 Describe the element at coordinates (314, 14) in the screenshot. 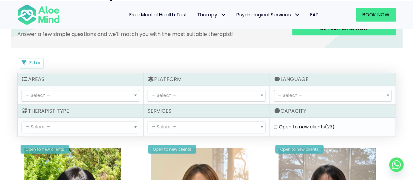

I see `span: EAP` at that location.